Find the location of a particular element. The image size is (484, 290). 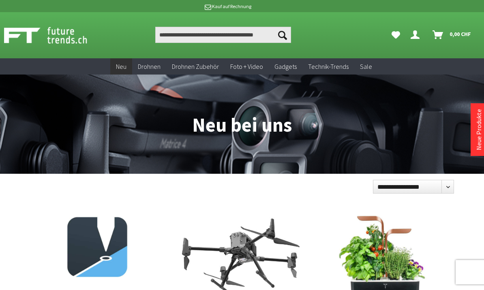

span: Neu is located at coordinates (121, 66).